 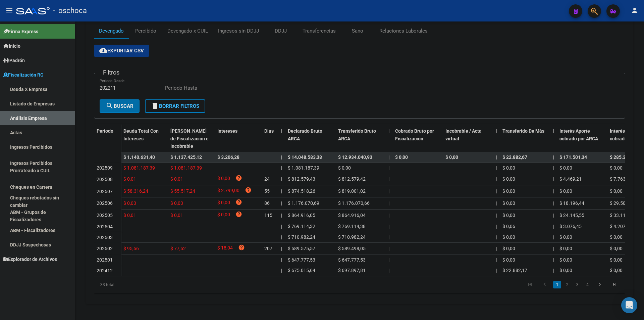 I want to click on span: Período, so click(x=105, y=131).